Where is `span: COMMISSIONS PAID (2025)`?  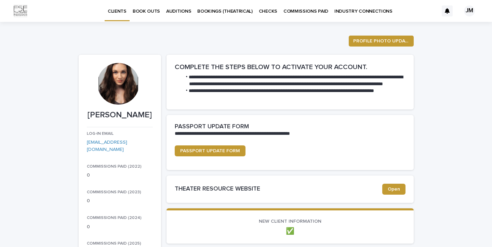 span: COMMISSIONS PAID (2025) is located at coordinates (114, 244).